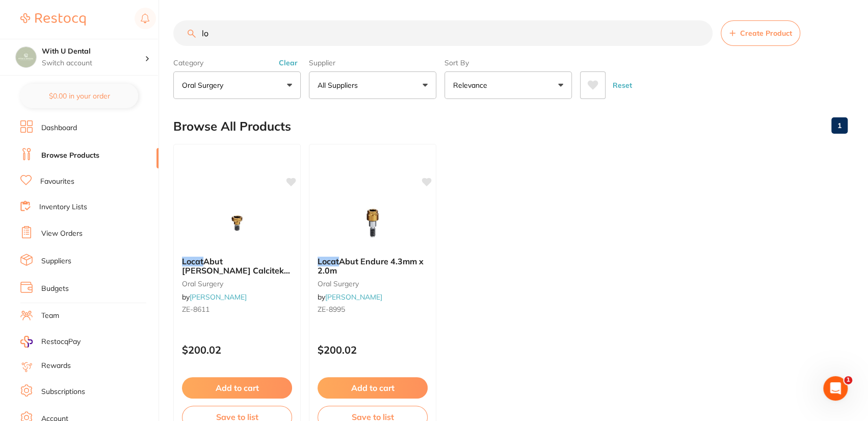 This screenshot has height=421, width=868. Describe the element at coordinates (63, 207) in the screenshot. I see `a: Inventory Lists` at that location.